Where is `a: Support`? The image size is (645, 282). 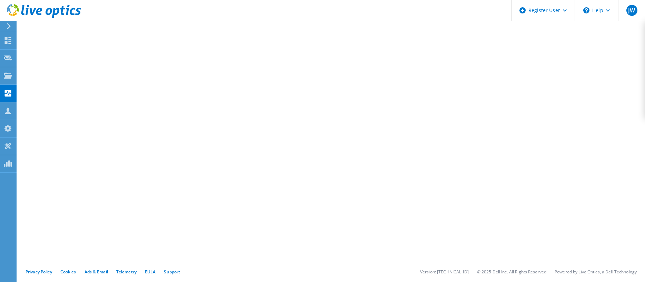 a: Support is located at coordinates (172, 272).